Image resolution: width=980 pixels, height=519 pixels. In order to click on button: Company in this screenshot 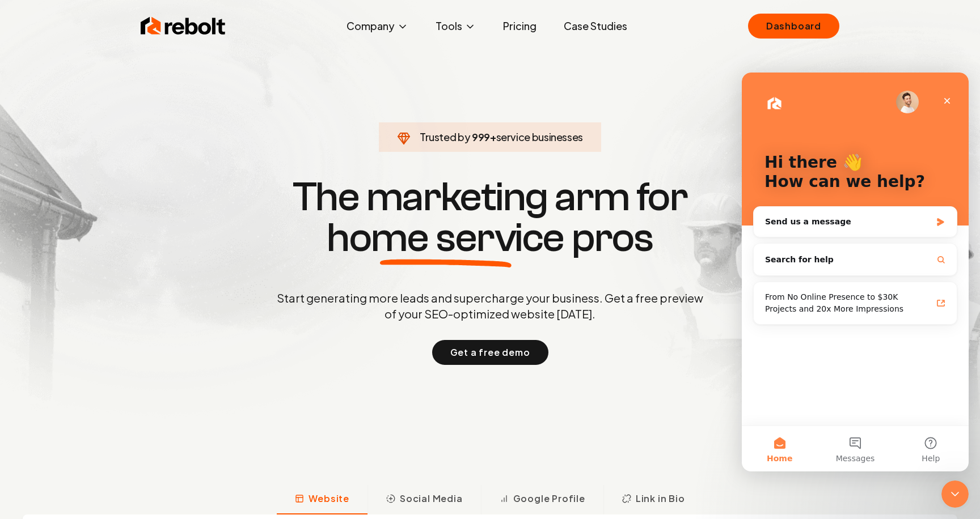, I will do `click(377, 26)`.